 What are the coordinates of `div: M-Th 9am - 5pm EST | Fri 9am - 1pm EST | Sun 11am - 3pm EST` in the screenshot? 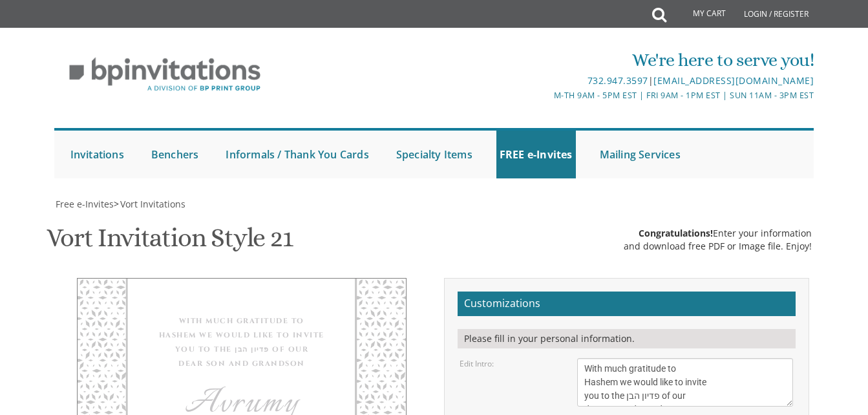 It's located at (561, 95).